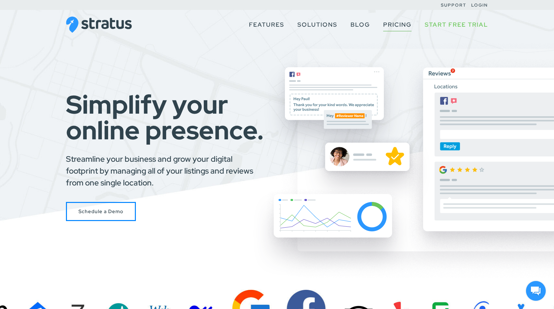 The image size is (554, 309). I want to click on h1: Simplify your online presence., so click(171, 118).